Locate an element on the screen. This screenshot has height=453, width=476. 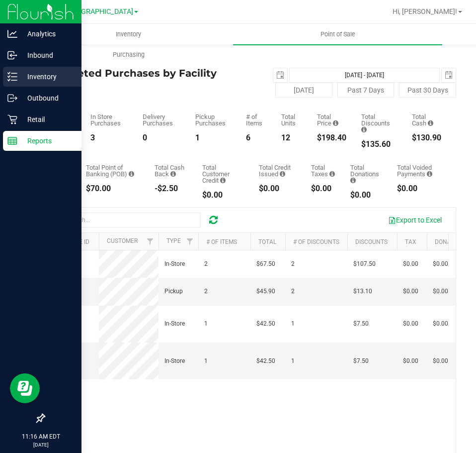
div: 3 is located at coordinates (109, 137).